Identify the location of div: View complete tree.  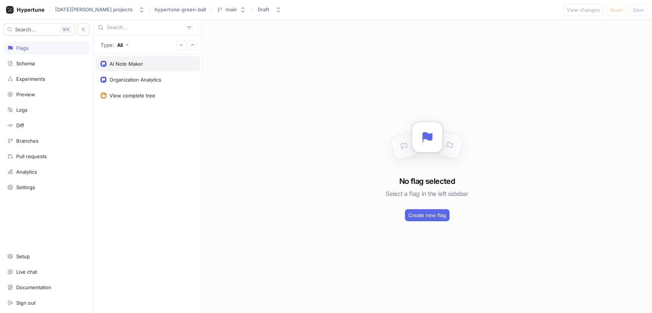
(132, 96).